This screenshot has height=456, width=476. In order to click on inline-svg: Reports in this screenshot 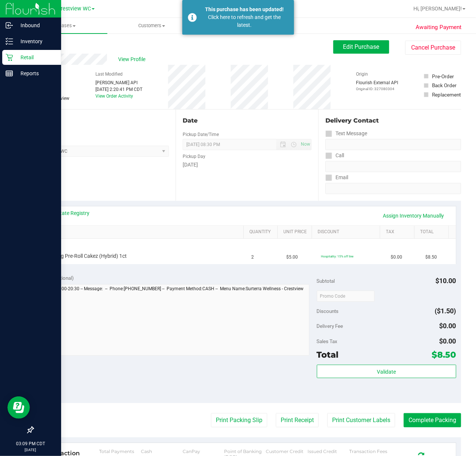, I will do `click(9, 73)`.